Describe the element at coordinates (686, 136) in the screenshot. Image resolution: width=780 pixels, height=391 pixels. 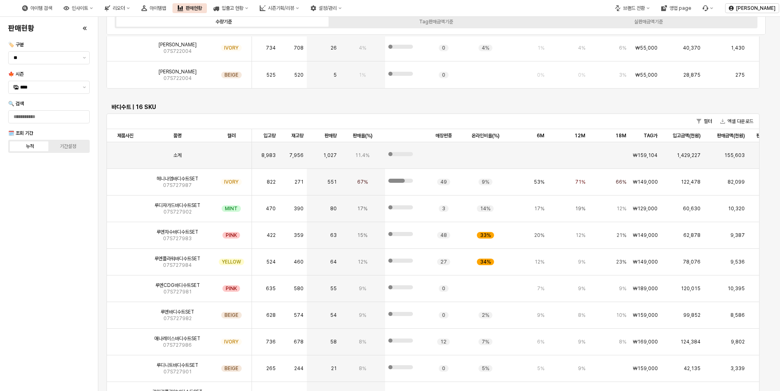
I see `span: 입고금액(천원)` at that location.